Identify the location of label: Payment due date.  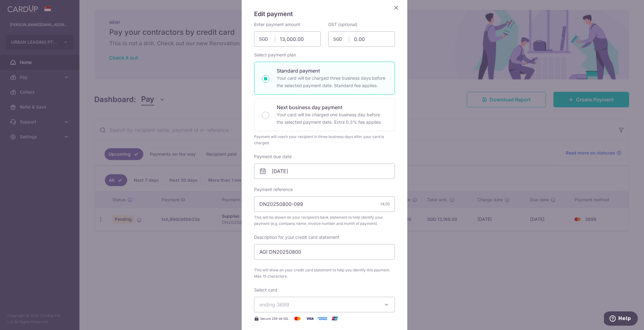
(272, 157).